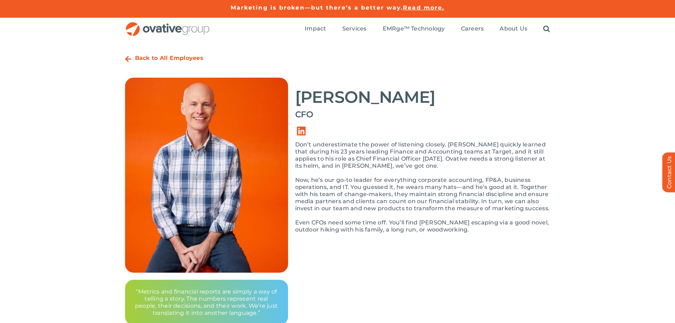  What do you see at coordinates (414, 29) in the screenshot?
I see `a: EMRge™ Technology` at bounding box center [414, 29].